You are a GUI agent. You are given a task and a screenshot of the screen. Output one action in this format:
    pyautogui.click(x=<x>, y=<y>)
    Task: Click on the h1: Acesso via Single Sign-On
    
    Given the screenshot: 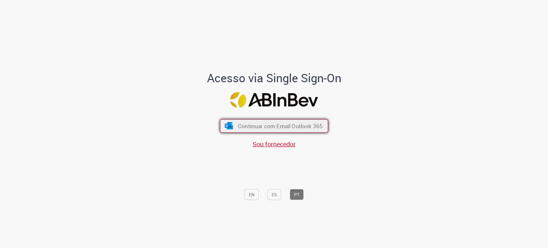 What is the action you would take?
    pyautogui.click(x=274, y=78)
    